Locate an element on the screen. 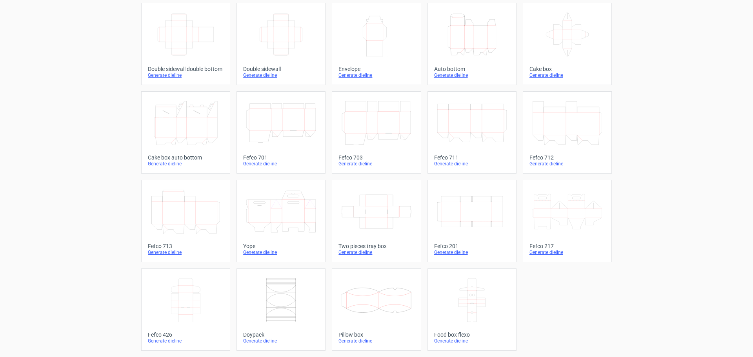  a: Double sidewall double bottomGenerate dieline is located at coordinates (185, 44).